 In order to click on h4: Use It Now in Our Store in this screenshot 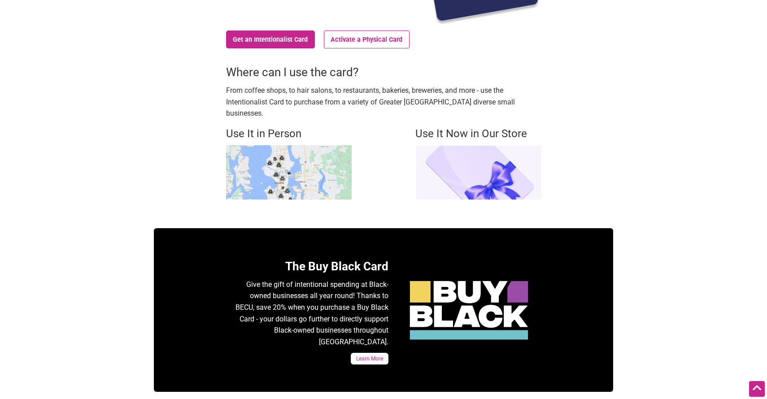, I will do `click(478, 134)`.